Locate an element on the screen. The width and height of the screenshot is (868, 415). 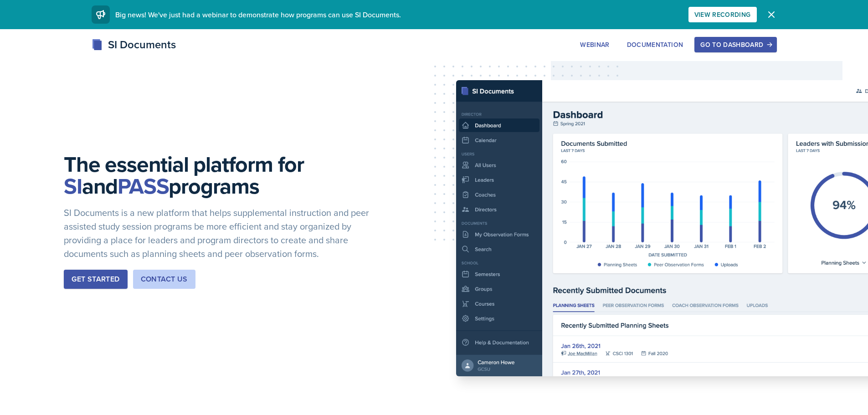
div: SI Documents is located at coordinates (134, 45).